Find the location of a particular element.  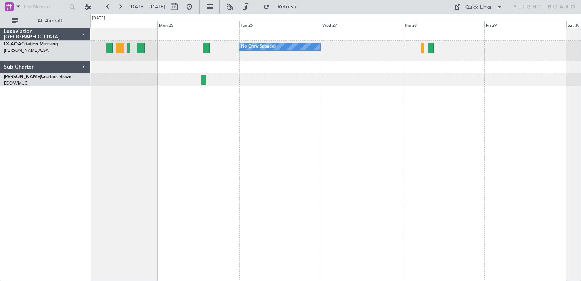

div: Fri 29 is located at coordinates (526, 24).